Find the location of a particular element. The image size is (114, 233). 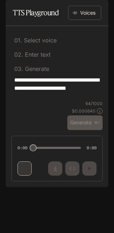

p: Select voice is located at coordinates (39, 40).